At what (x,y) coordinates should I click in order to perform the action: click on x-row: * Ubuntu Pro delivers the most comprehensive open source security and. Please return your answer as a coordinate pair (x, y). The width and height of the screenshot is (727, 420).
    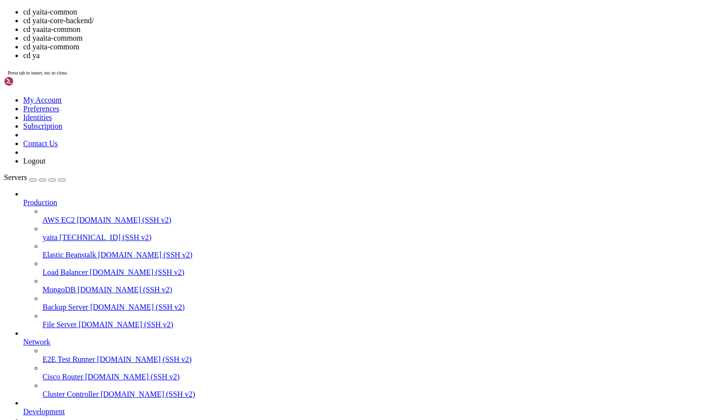
    Looking at the image, I should click on (302, 115).